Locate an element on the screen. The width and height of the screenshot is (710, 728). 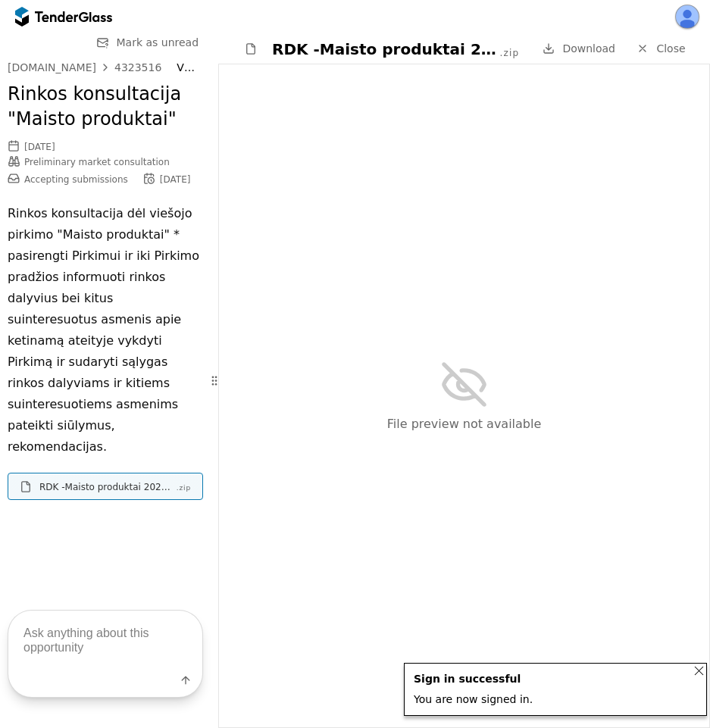
div: You are now signed in. is located at coordinates (528, 699).